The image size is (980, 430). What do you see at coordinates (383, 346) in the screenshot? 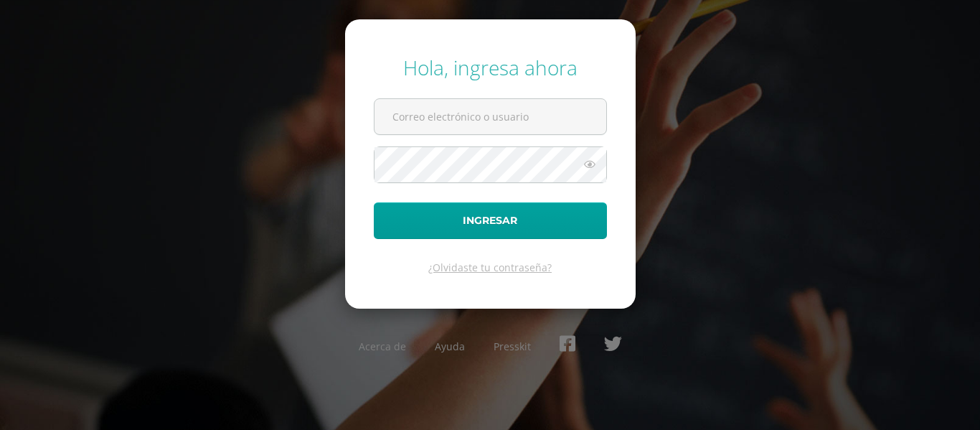
I see `a: Acerca de` at bounding box center [383, 346].